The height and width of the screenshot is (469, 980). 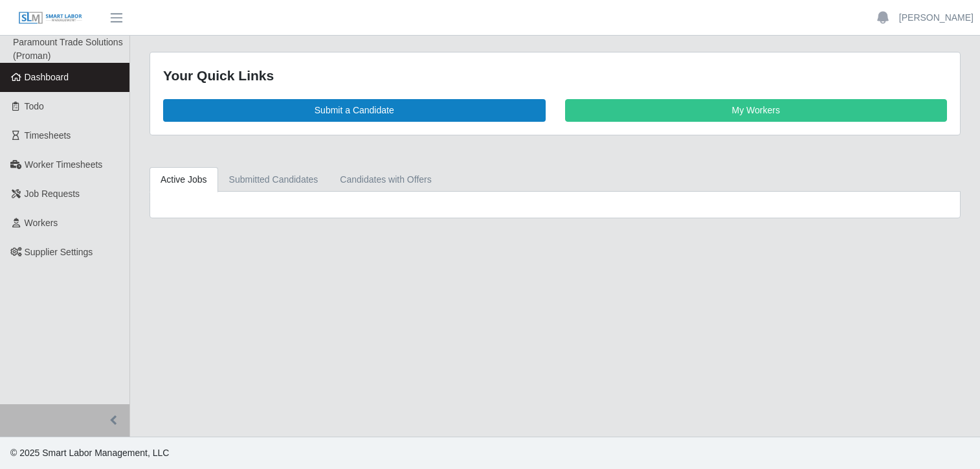 I want to click on span: Todo, so click(x=34, y=106).